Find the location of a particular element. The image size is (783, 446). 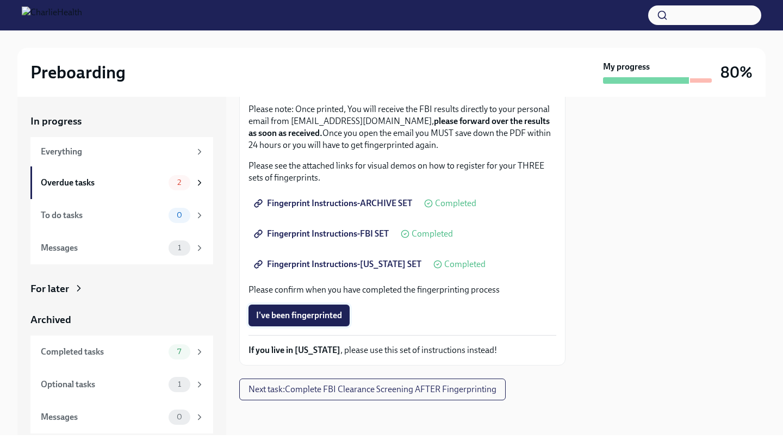

span: 2 is located at coordinates (179, 182).